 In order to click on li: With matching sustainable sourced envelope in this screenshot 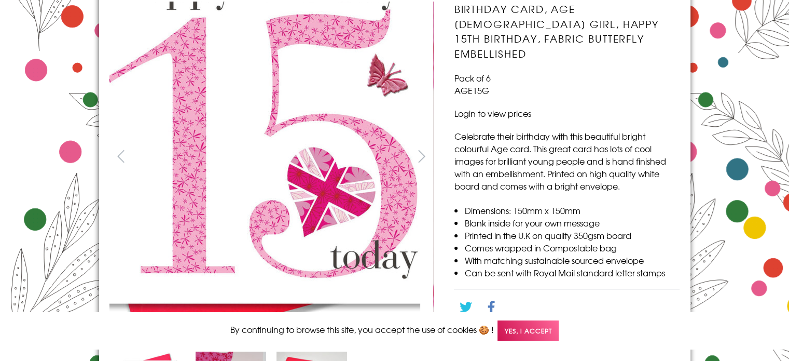, I will do `click(572, 260)`.